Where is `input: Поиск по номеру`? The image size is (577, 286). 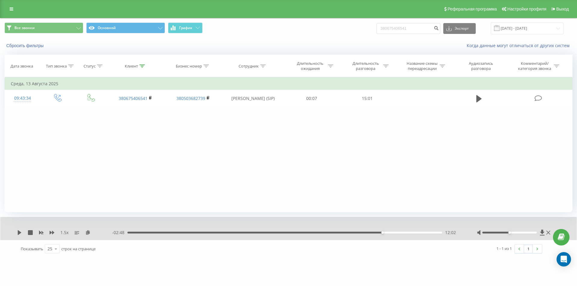
input: Поиск по номеру is located at coordinates (408, 29).